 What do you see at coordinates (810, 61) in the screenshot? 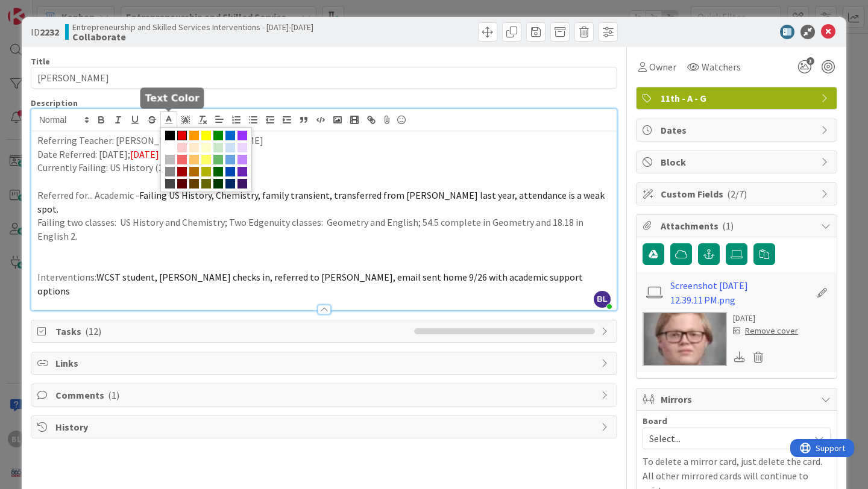
I see `span: 3` at bounding box center [810, 61].